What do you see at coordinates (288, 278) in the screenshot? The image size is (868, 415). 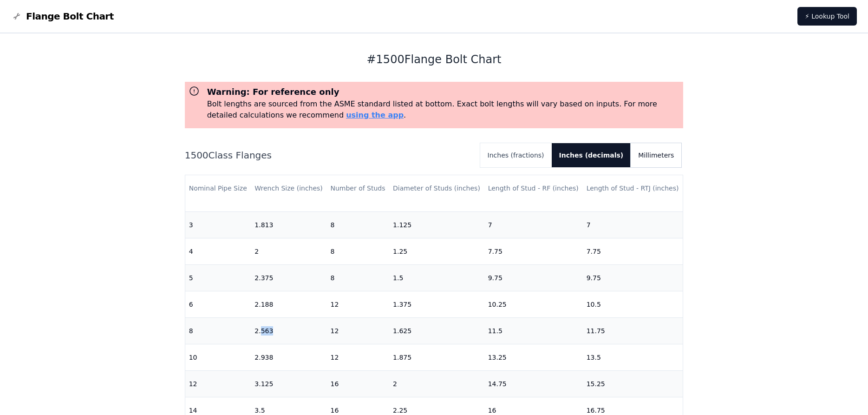 I see `td: 2.375` at bounding box center [288, 278].